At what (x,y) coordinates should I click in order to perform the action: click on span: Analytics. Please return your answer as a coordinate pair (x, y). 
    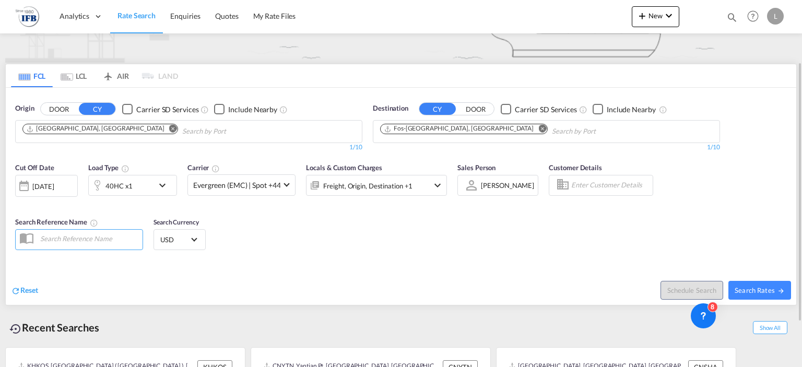
    Looking at the image, I should click on (74, 16).